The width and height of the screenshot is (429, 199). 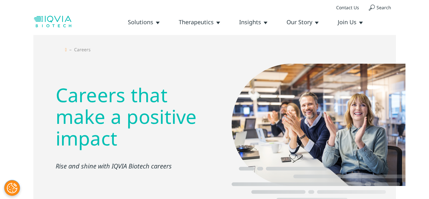 I want to click on h1: Careers, so click(x=82, y=49).